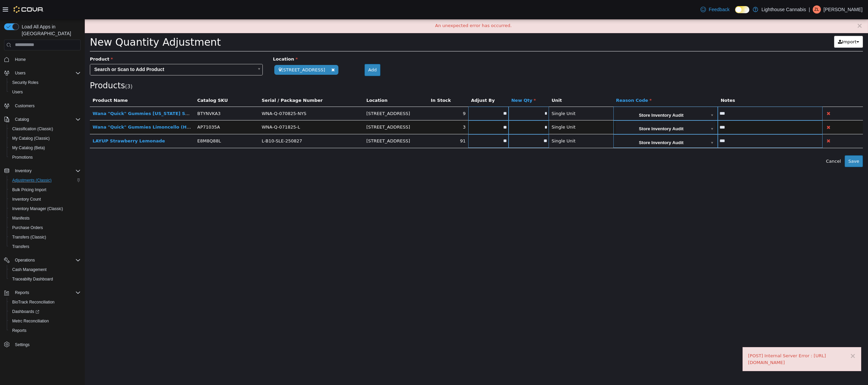 This screenshot has width=868, height=385. Describe the element at coordinates (226, 94) in the screenshot. I see `td: WNA-Q-070825-NYS` at that location.